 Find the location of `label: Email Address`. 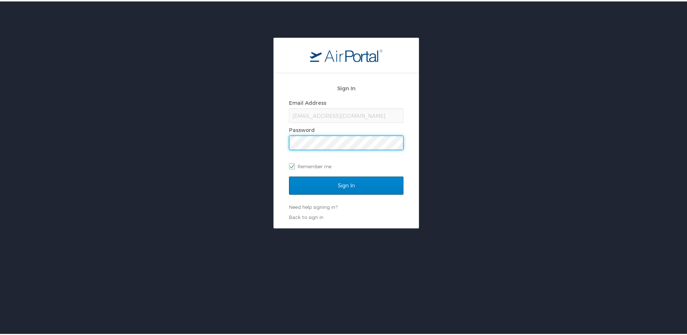

label: Email Address is located at coordinates (307, 101).